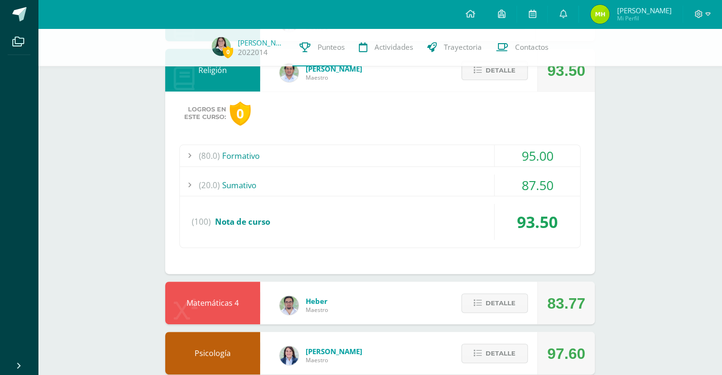 This screenshot has width=722, height=375. I want to click on span: Logros en este curso:, so click(205, 113).